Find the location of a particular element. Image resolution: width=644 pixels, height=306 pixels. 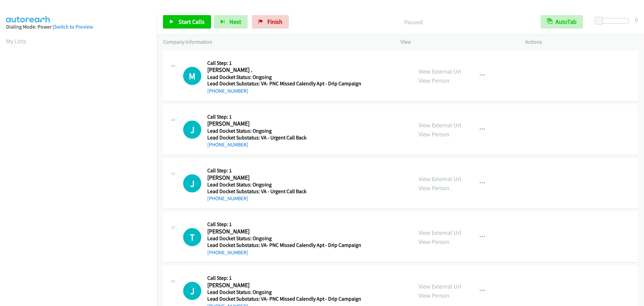

span: Next is located at coordinates (235, 21).